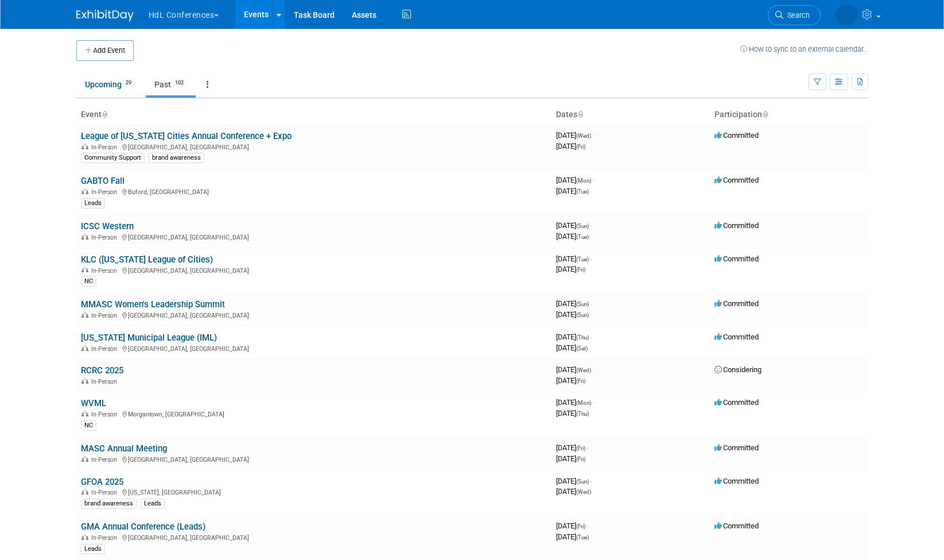  Describe the element at coordinates (105, 114) in the screenshot. I see `a: Sort by Event Name` at that location.